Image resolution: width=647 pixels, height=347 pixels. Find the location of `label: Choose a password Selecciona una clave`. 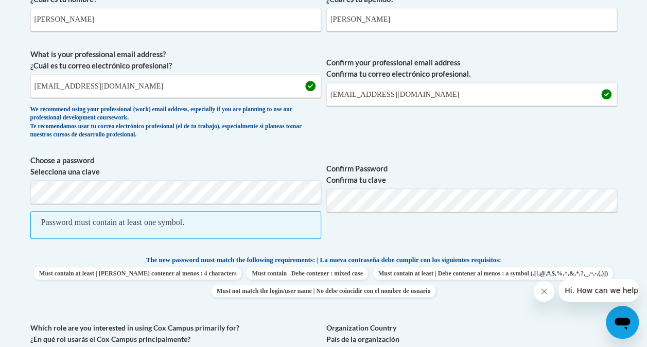

label: Choose a password Selecciona una clave is located at coordinates (175, 166).